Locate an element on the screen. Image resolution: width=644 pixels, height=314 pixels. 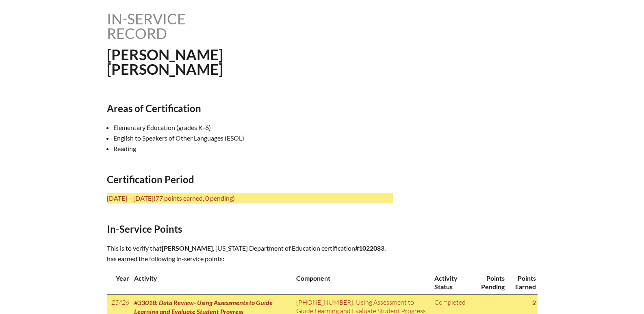
strong: 2 is located at coordinates (534, 302).